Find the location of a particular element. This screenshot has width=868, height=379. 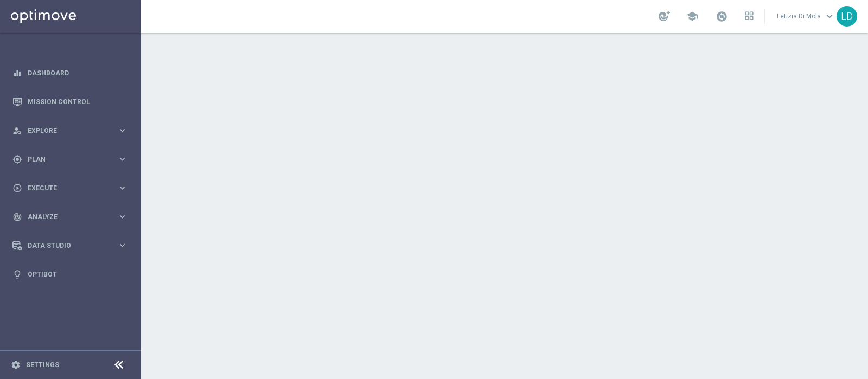

i: play_circle_outline is located at coordinates (18, 188).